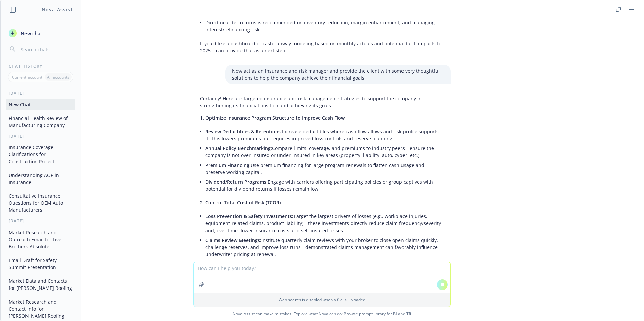 The height and width of the screenshot is (321, 644). Describe the element at coordinates (249, 216) in the screenshot. I see `span: Loss Prevention & Safety Investments:` at that location.